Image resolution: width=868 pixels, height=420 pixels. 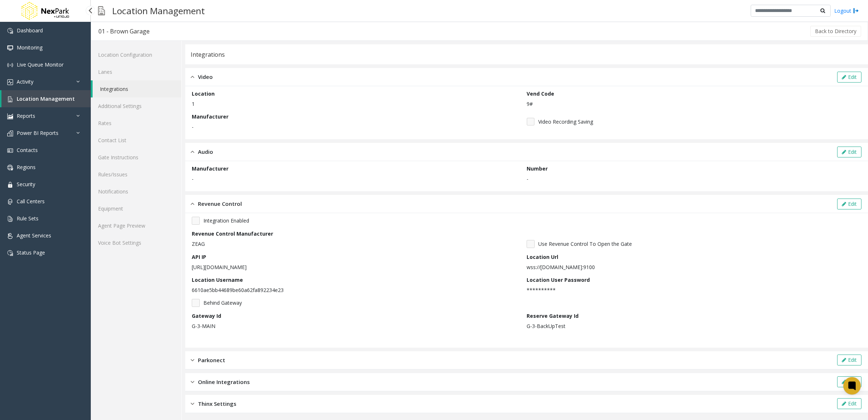 I want to click on a: Rules/Issues, so click(x=136, y=174).